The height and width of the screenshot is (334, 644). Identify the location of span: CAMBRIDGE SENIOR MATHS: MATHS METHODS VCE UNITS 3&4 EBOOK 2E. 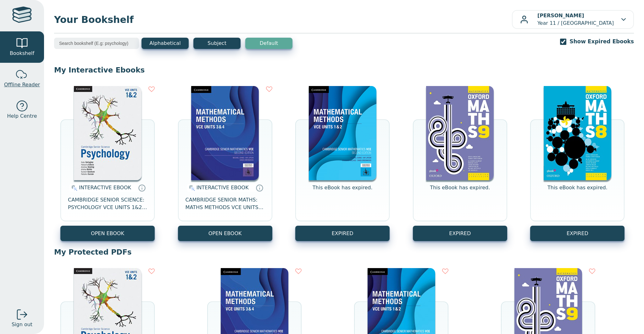
(225, 204).